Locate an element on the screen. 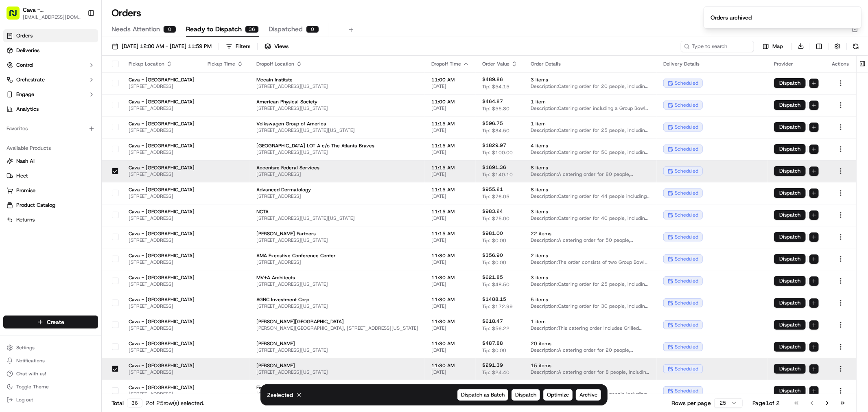  span: Description: Catering order for 40 people, including two Group Bowl Bars with Harissa Honey Chick... is located at coordinates (590, 219).